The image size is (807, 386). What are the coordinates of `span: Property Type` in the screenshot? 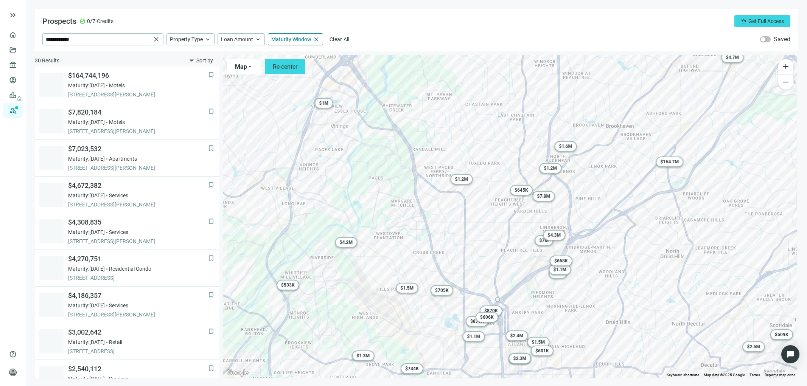 It's located at (186, 39).